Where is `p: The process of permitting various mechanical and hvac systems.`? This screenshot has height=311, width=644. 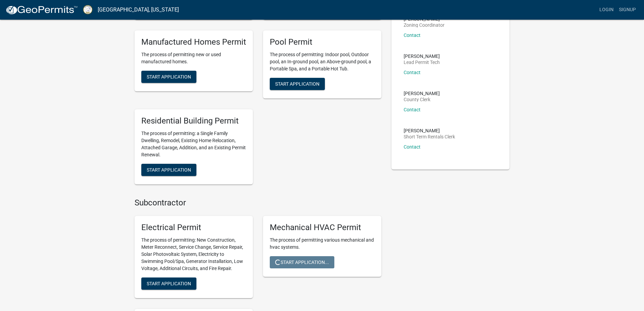
p: The process of permitting various mechanical and hvac systems. is located at coordinates (323, 244).